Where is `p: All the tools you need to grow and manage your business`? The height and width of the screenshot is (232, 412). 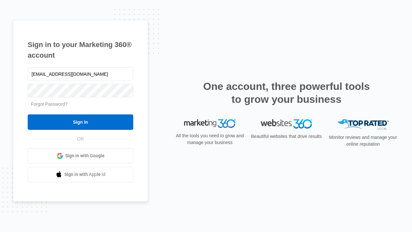
p: All the tools you need to grow and manage your business is located at coordinates (210, 139).